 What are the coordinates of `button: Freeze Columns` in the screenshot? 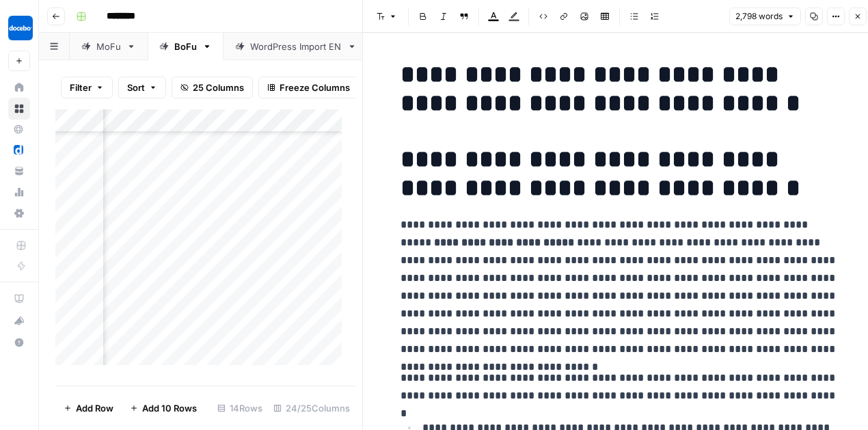 It's located at (308, 88).